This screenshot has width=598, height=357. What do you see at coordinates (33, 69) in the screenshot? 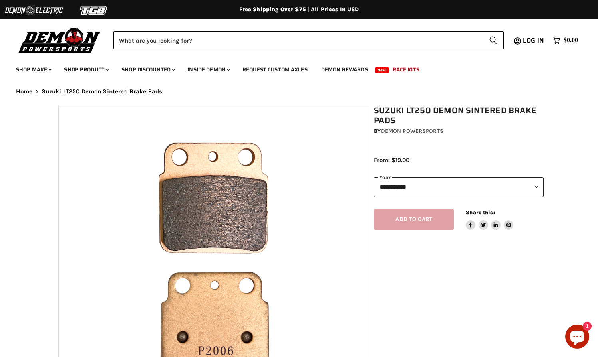
I see `a: Shop Make` at bounding box center [33, 69].